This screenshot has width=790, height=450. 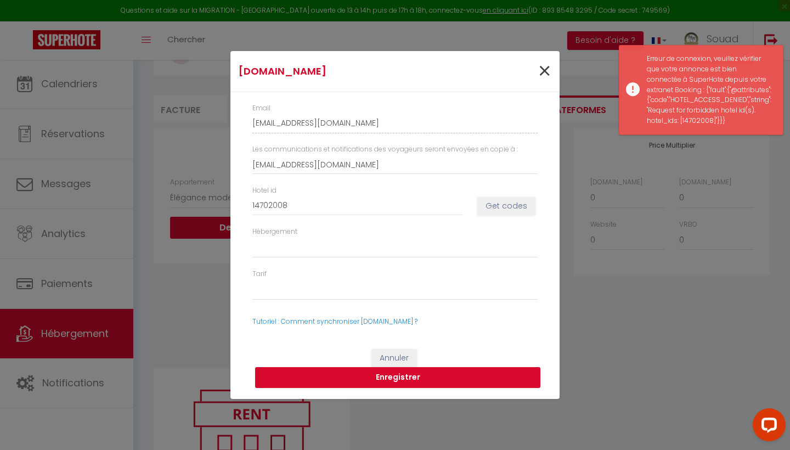 I want to click on button: Open LiveChat chat widget, so click(x=25, y=21).